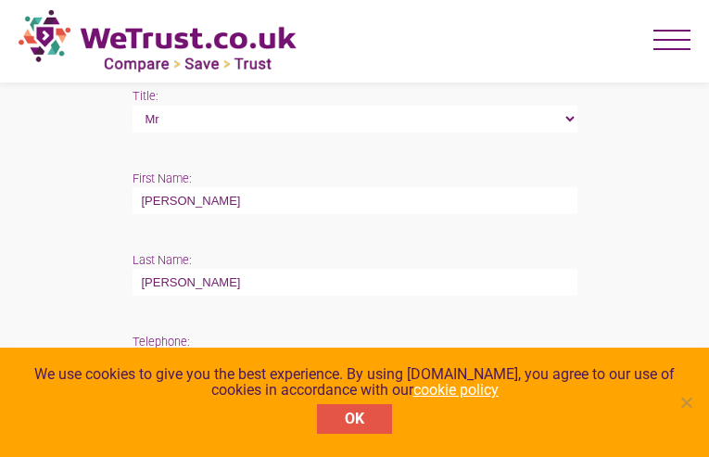 The height and width of the screenshot is (457, 709). Describe the element at coordinates (456, 389) in the screenshot. I see `a: cookie policy` at that location.